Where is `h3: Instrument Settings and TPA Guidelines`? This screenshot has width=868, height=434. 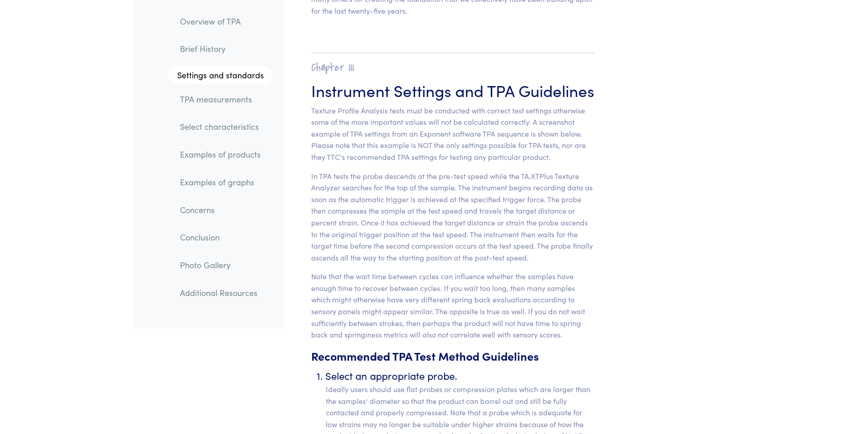 h3: Instrument Settings and TPA Guidelines is located at coordinates (453, 90).